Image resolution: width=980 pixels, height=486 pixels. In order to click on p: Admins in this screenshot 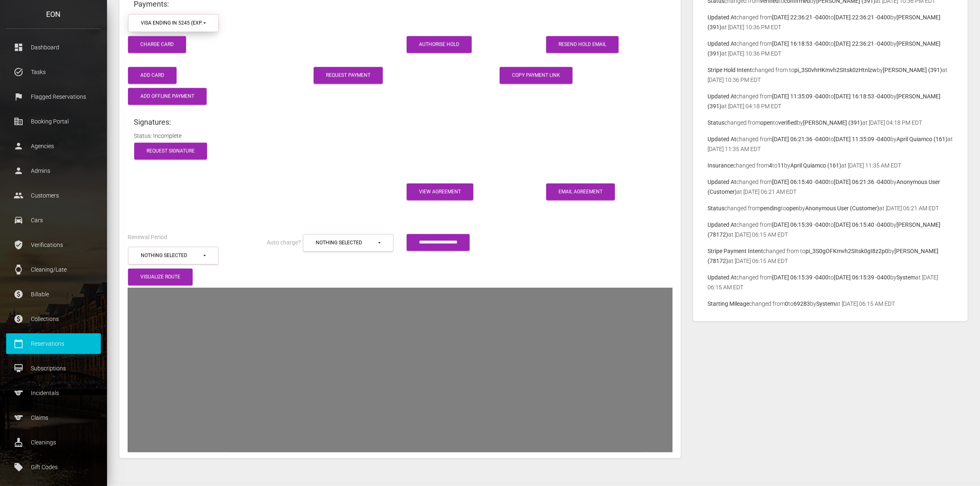, I will do `click(53, 170)`.